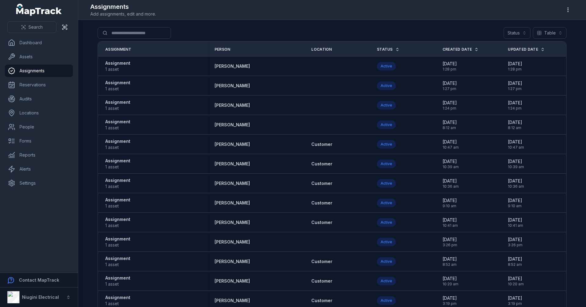 This screenshot has width=586, height=307. What do you see at coordinates (450, 265) in the screenshot?
I see `span: 8:52 am` at bounding box center [450, 265].